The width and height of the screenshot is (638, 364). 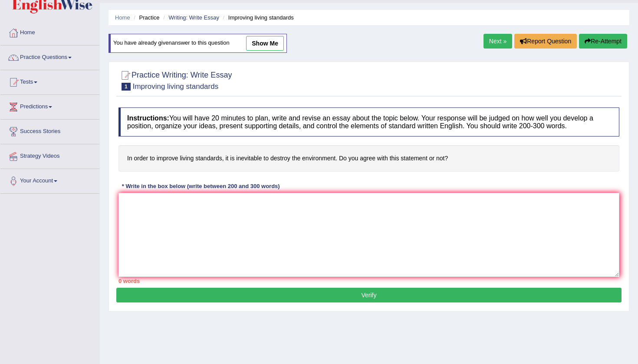 What do you see at coordinates (369, 295) in the screenshot?
I see `button: Verify` at bounding box center [369, 295].